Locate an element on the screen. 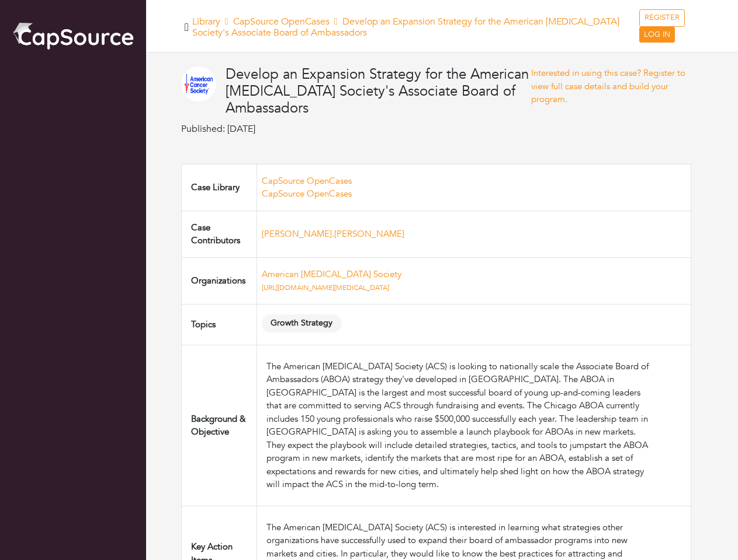 Image resolution: width=738 pixels, height=560 pixels. td: Case Library is located at coordinates (219, 188).